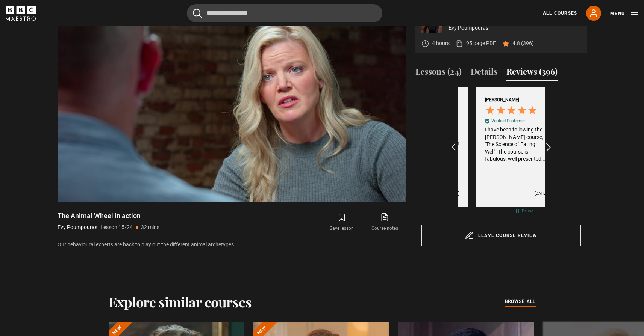 The width and height of the screenshot is (644, 336). Describe the element at coordinates (532, 73) in the screenshot. I see `button: Reviews (396)` at that location.